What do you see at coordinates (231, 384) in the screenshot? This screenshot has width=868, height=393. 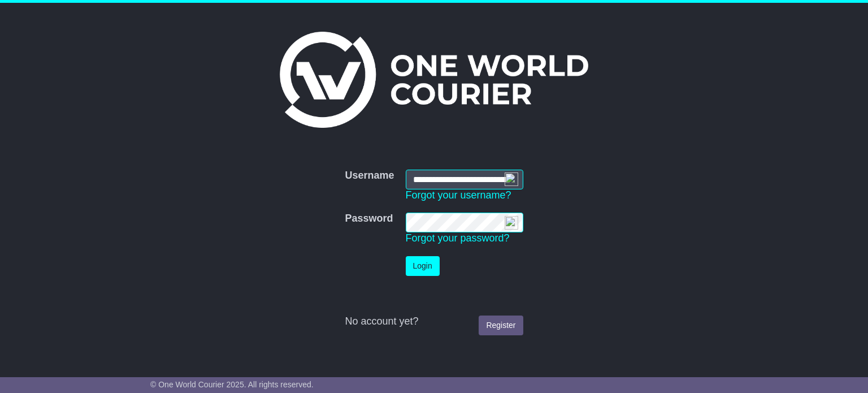 I see `span: © One World Courier 2025. All rights reserved.` at bounding box center [231, 384].